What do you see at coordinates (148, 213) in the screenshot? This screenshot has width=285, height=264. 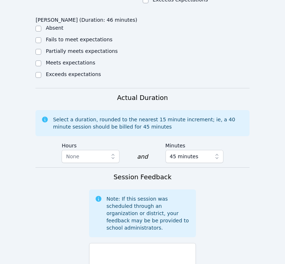 I see `div: Note: If this session was scheduled through an organization or district, your feedback may be be ...` at bounding box center [148, 213].